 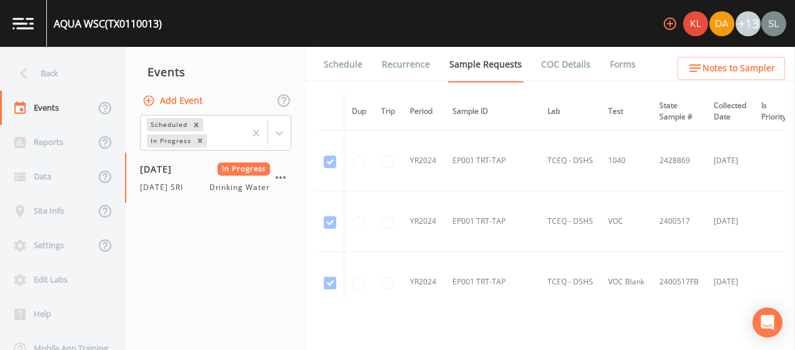 What do you see at coordinates (626, 161) in the screenshot?
I see `td: 1040` at bounding box center [626, 161].